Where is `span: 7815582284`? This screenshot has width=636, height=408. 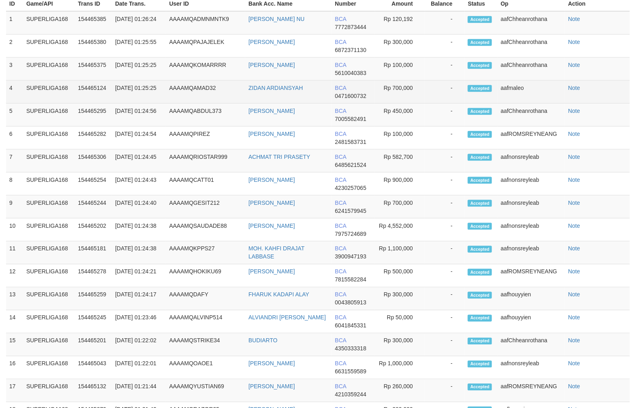
span: 7815582284 is located at coordinates (351, 280).